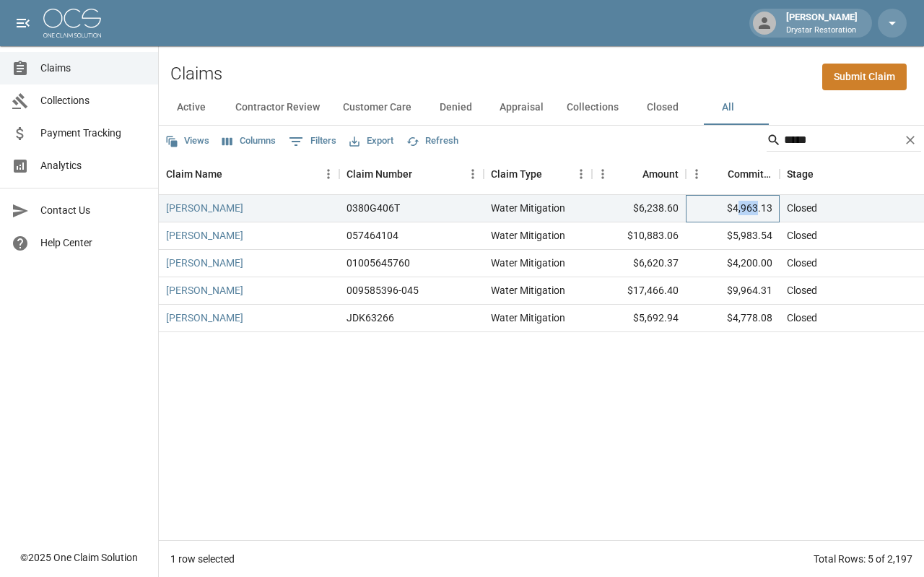  What do you see at coordinates (639, 208) in the screenshot?
I see `div: $6,238.60` at bounding box center [639, 208].